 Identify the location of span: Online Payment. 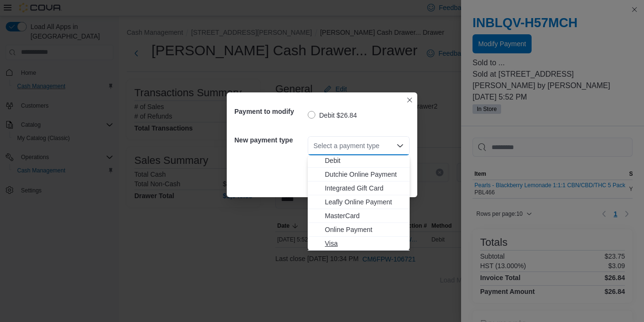
(365, 230).